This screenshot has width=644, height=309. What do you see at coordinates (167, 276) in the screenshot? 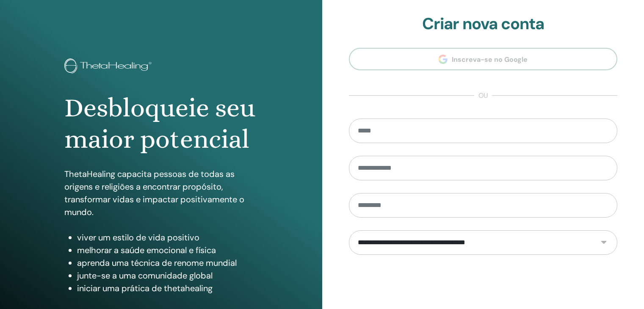
I see `li: junte-se a uma comunidade global` at bounding box center [167, 276].